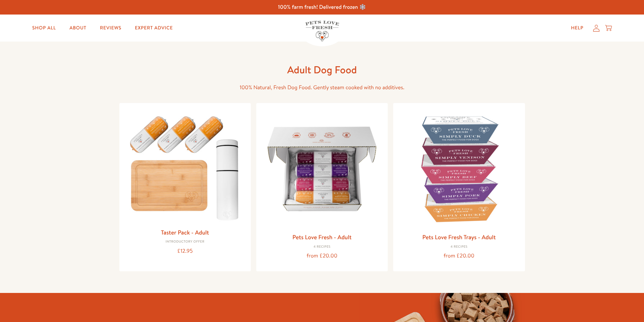 The height and width of the screenshot is (322, 644). What do you see at coordinates (44, 28) in the screenshot?
I see `a: Shop All` at bounding box center [44, 28].